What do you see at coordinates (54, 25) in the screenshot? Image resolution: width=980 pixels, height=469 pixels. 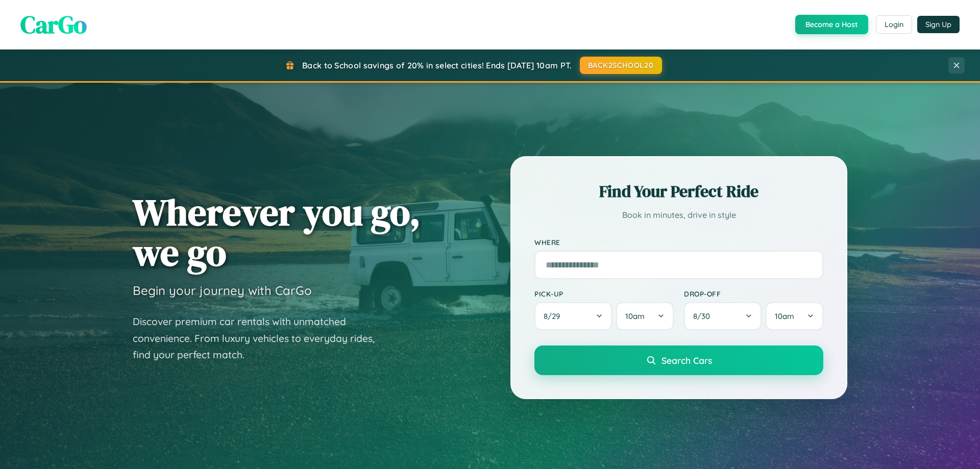 I see `span: CarGo` at bounding box center [54, 25].